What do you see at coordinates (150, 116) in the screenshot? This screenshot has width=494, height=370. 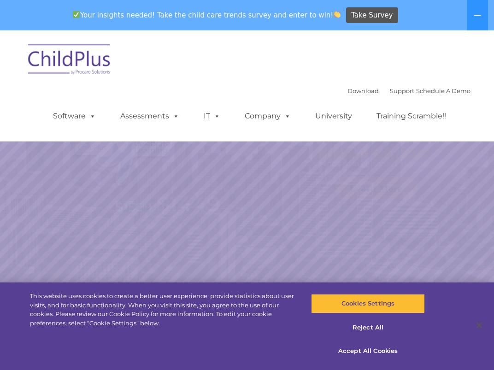 I see `a: Assessments` at bounding box center [150, 116].